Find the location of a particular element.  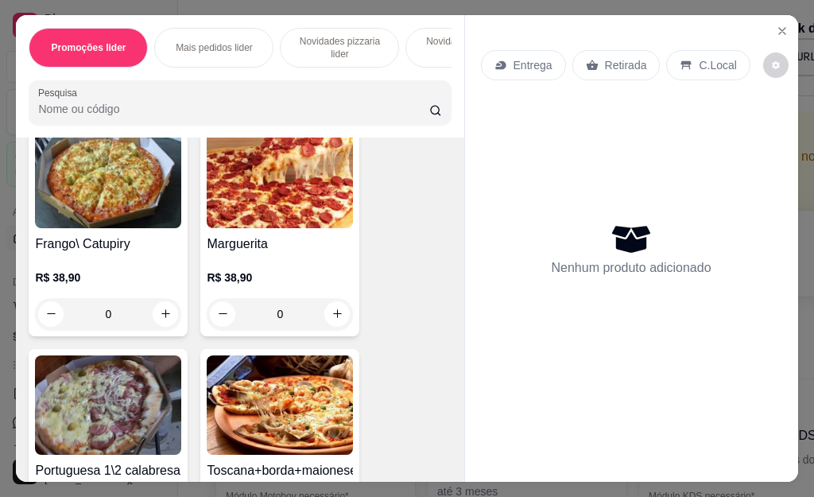

p: Entrega is located at coordinates (533, 65).